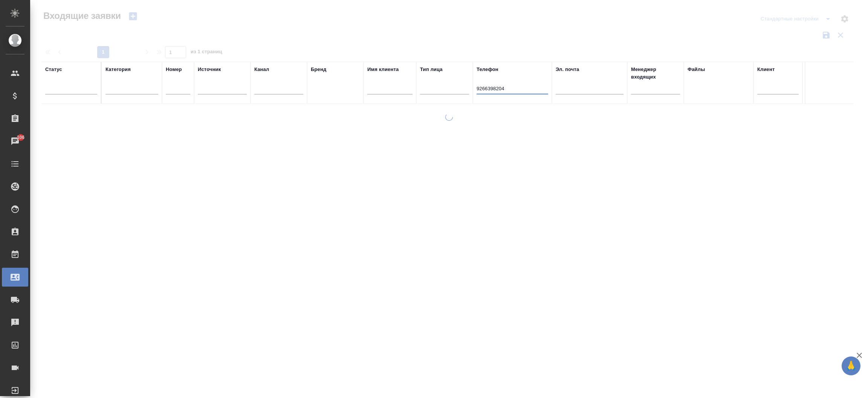 This screenshot has height=398, width=868. Describe the element at coordinates (262, 70) in the screenshot. I see `div: Канал` at that location.